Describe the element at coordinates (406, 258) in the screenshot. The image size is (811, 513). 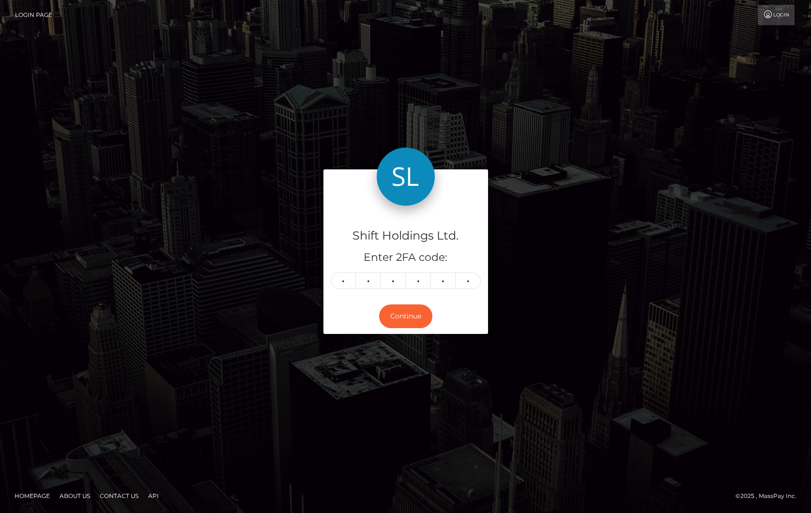
I see `h5: Enter 2FA code:` at that location.